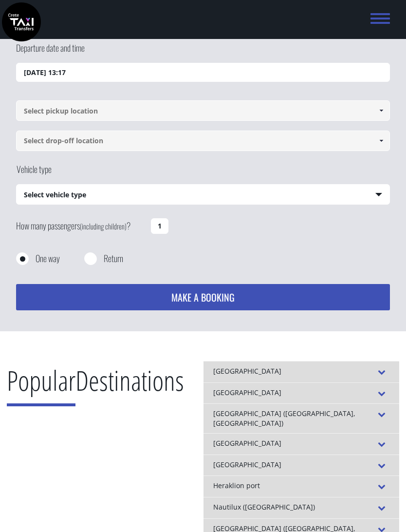  What do you see at coordinates (81, 226) in the screenshot?
I see `label: How many passengers ?` at bounding box center [81, 226].